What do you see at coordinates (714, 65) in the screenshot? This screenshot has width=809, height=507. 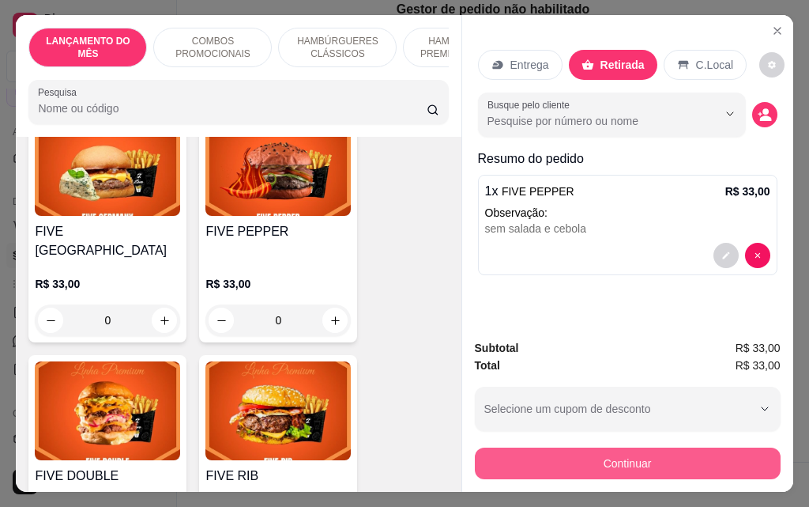 I see `p: C.Local` at bounding box center [714, 65].